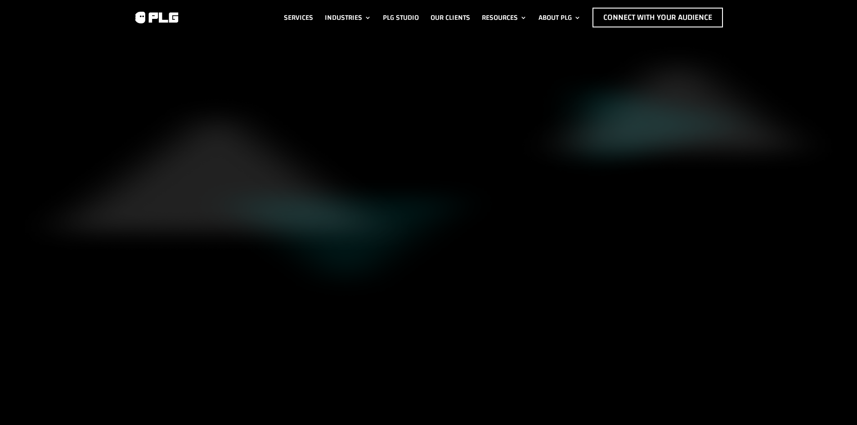  What do you see at coordinates (348, 18) in the screenshot?
I see `a: Industries` at bounding box center [348, 18].